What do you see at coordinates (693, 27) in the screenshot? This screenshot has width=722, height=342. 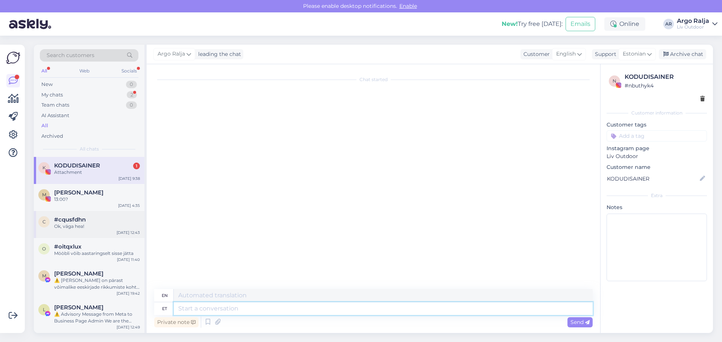 I see `div: Liv Outdoor` at bounding box center [693, 27].